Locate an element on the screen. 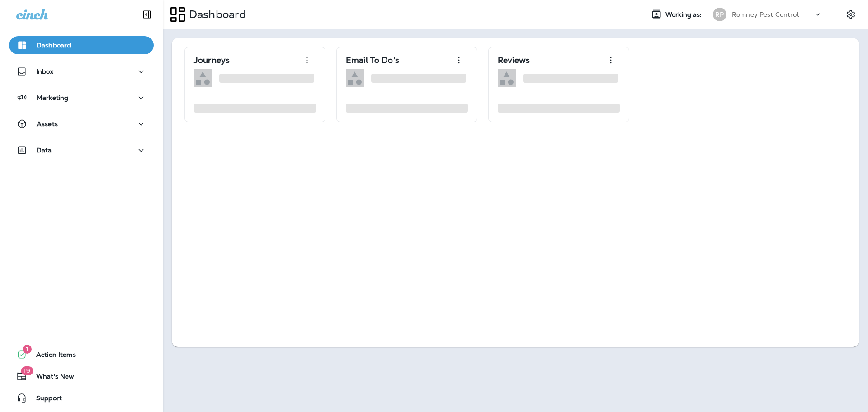 This screenshot has height=412, width=868. p: Reviews is located at coordinates (514, 60).